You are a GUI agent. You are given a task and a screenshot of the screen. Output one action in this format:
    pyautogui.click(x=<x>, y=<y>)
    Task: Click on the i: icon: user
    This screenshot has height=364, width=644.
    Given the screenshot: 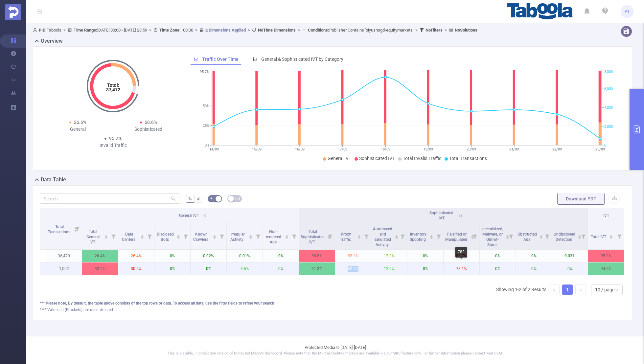 What is the action you would take?
    pyautogui.click(x=36, y=30)
    